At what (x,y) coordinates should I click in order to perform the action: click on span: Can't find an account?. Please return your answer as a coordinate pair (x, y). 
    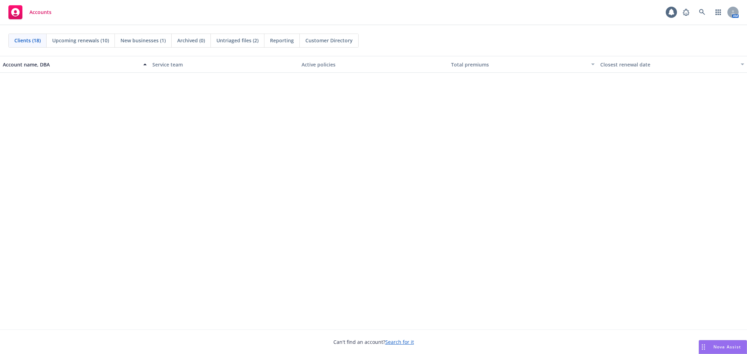
    Looking at the image, I should click on (374, 342).